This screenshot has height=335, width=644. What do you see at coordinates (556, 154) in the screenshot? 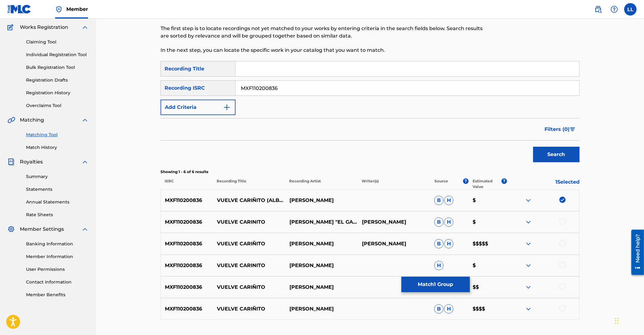
I see `button: Search` at bounding box center [556, 154].